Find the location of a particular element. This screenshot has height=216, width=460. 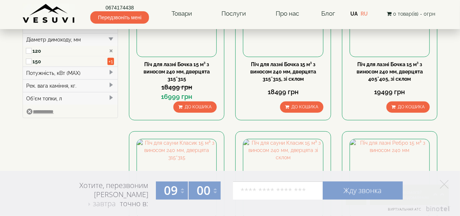

div: Об'єм топки, л is located at coordinates (70, 98).